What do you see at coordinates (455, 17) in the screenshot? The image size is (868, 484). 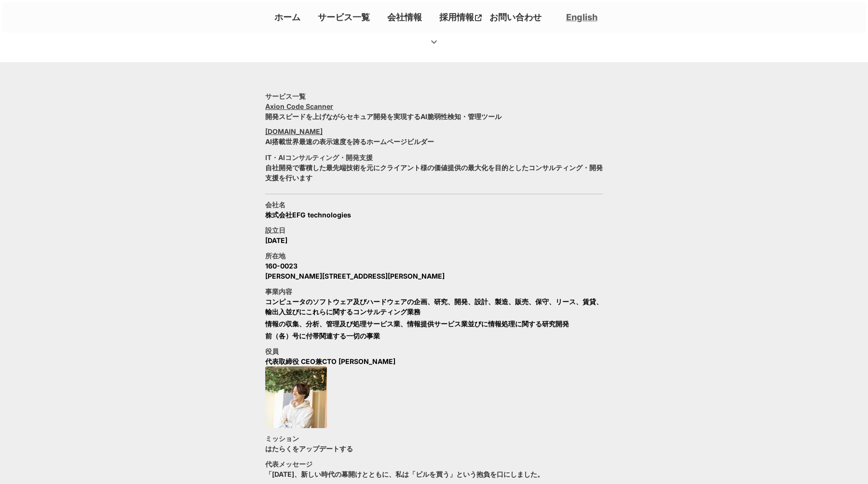 I see `p: 採用情報` at bounding box center [455, 17].